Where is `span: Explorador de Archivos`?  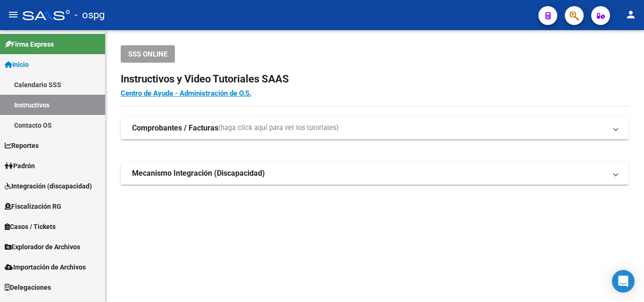 span: Explorador de Archivos is located at coordinates (42, 247).